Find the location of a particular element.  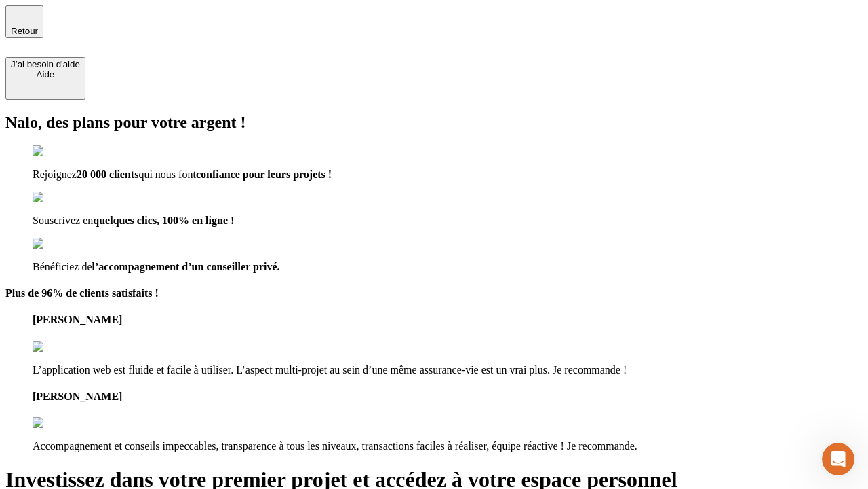

span: 20 000 clients is located at coordinates (108, 174).